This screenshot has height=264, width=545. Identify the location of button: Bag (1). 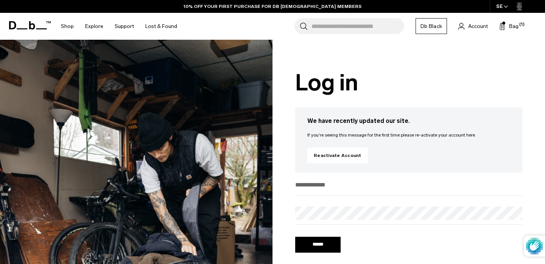
(509, 26).